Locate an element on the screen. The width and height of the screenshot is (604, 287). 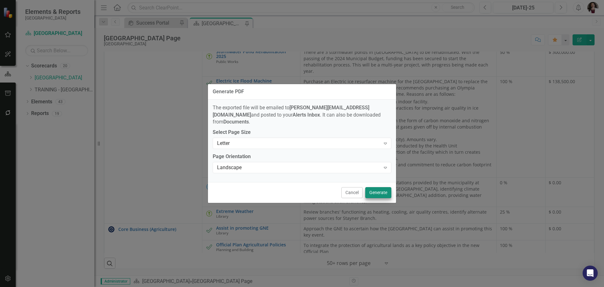
div: Letter is located at coordinates (299, 143).